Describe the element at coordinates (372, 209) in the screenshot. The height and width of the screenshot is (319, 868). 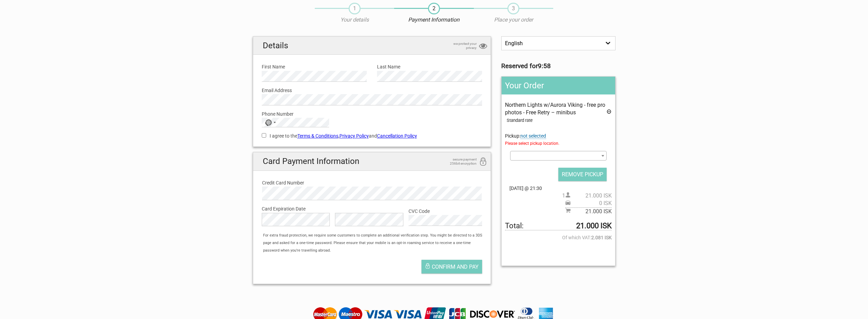
I see `label: Card Expiration Date` at that location.